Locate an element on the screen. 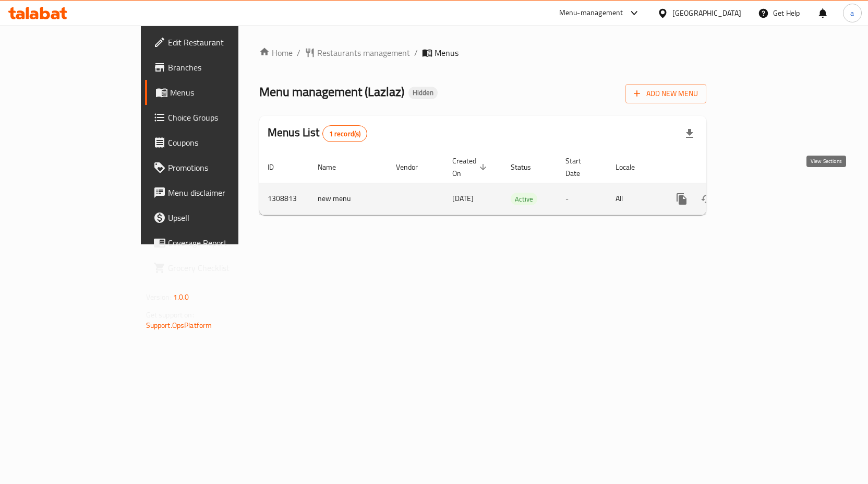 The image size is (868, 484). span: Status is located at coordinates (527, 167).